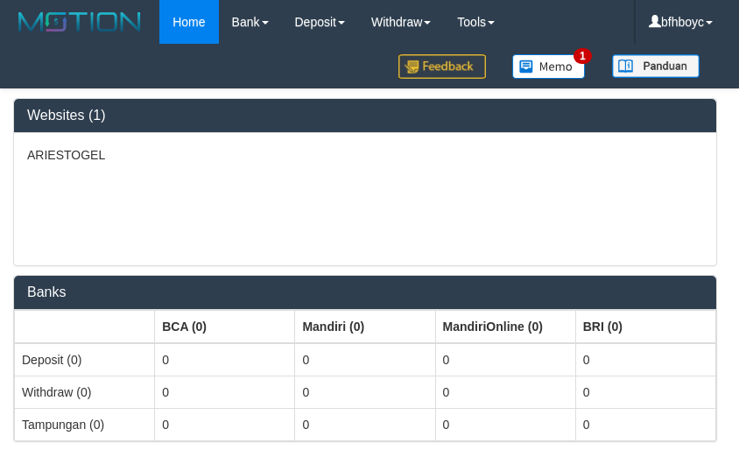  I want to click on td: Deposit (0), so click(85, 360).